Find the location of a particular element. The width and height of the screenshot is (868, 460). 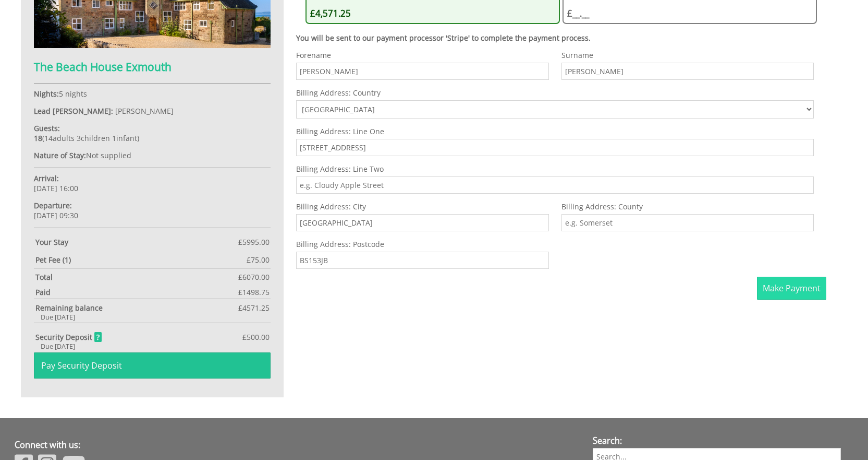

label: Billing Address: Line Two is located at coordinates (555, 169).